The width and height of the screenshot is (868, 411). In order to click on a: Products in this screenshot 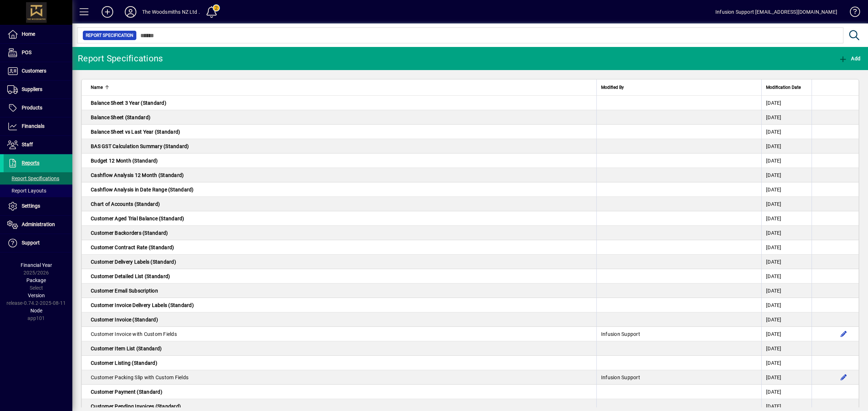, I will do `click(38, 108)`.